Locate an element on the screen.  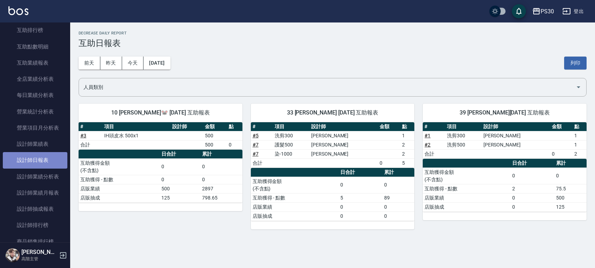
a: 設計師排行榜 is located at coordinates (35, 225).